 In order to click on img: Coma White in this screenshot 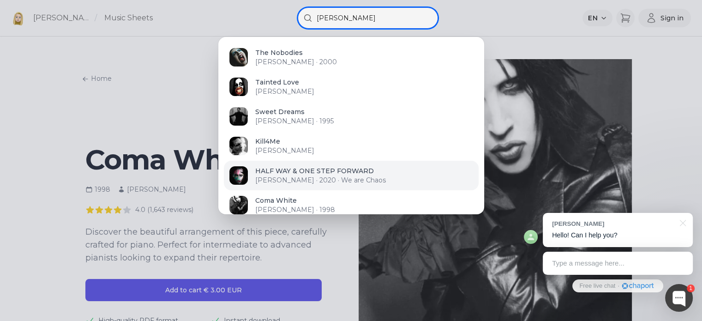, I will do `click(239, 205)`.